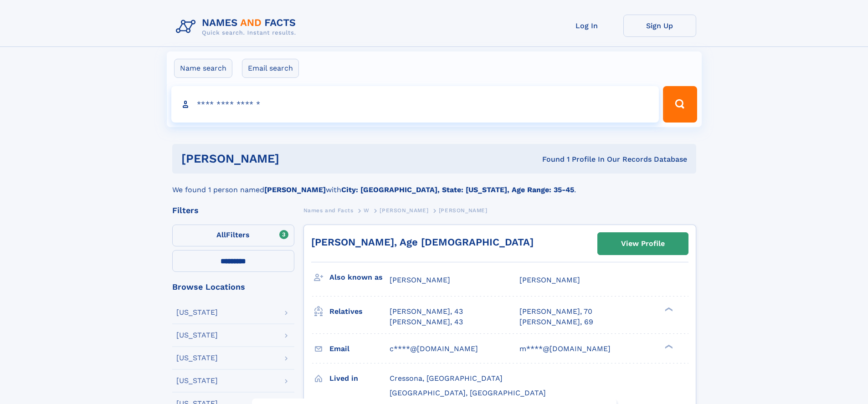 The height and width of the screenshot is (404, 868). Describe the element at coordinates (366, 210) in the screenshot. I see `span: W` at that location.